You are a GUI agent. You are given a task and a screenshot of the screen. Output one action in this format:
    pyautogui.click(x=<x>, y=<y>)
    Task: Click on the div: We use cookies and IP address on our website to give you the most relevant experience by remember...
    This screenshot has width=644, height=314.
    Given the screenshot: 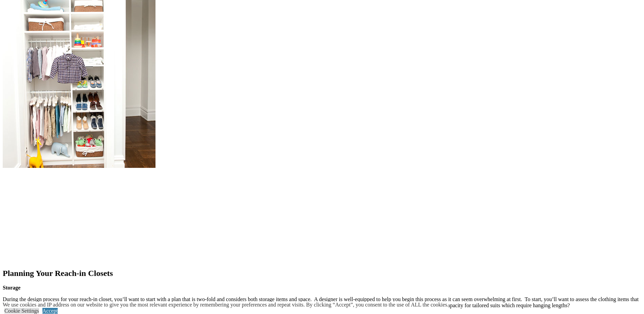 What is the action you would take?
    pyautogui.click(x=225, y=305)
    